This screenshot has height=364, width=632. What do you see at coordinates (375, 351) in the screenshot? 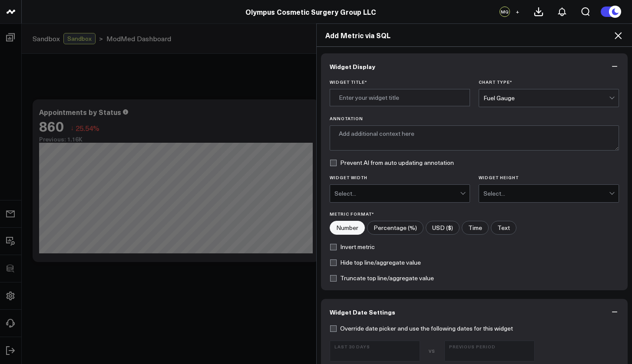
I see `button: Last 30 Days` at bounding box center [375, 351].